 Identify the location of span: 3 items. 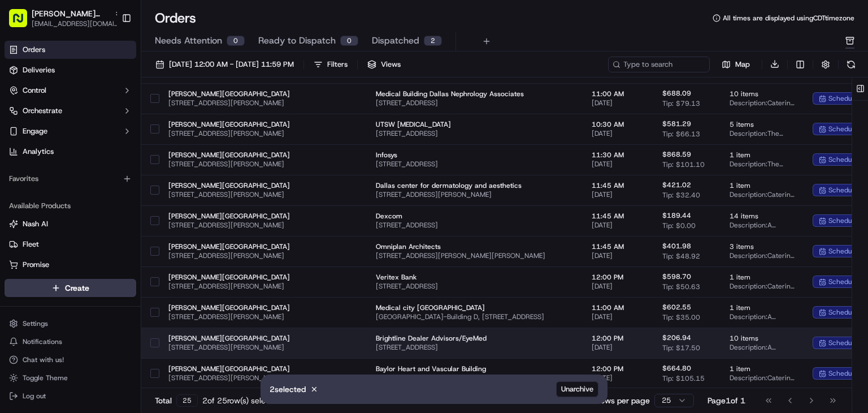
(762, 247).